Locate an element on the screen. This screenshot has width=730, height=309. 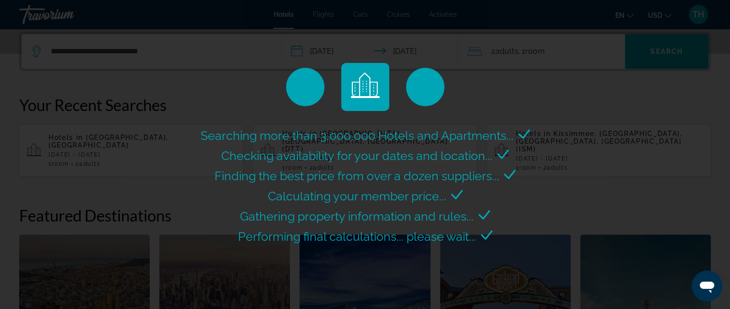
span: Gathering property information and rules... is located at coordinates (357, 216).